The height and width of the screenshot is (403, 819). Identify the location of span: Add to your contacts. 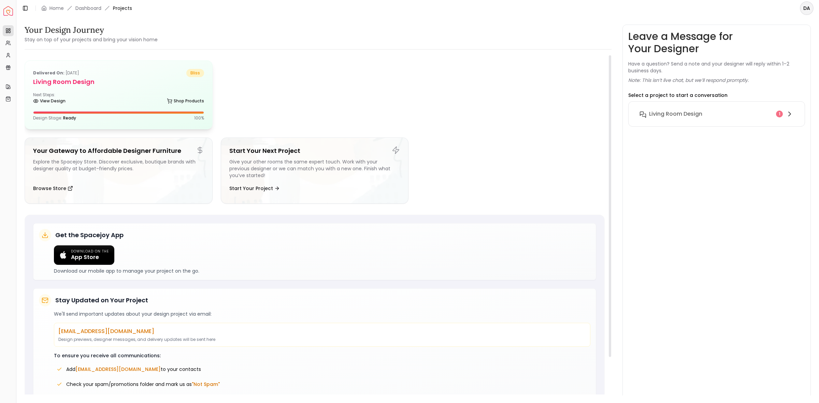
(133, 369).